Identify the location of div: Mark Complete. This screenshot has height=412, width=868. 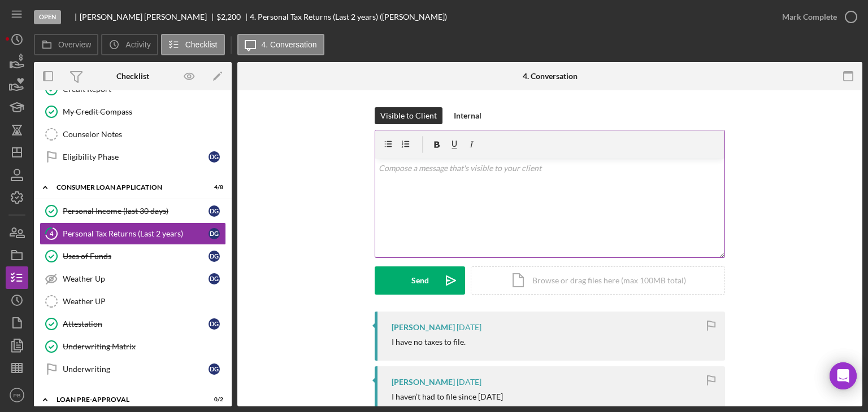
(809, 17).